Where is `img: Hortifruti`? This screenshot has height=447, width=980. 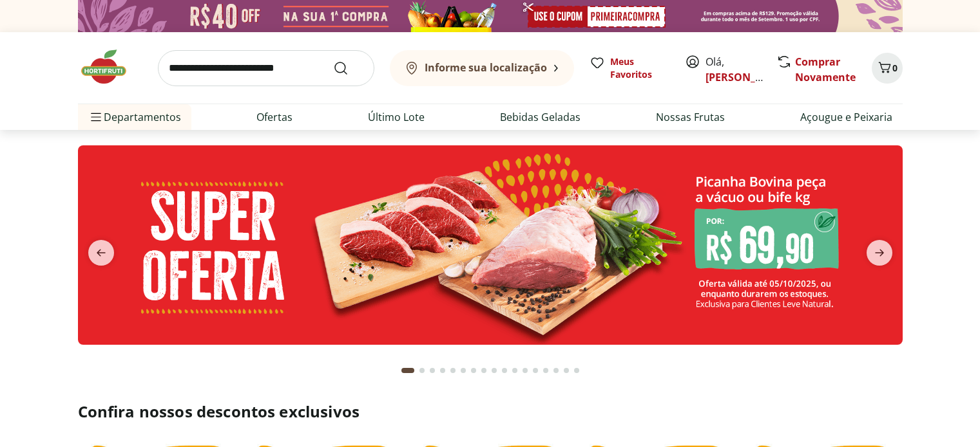 img: Hortifruti is located at coordinates (110, 67).